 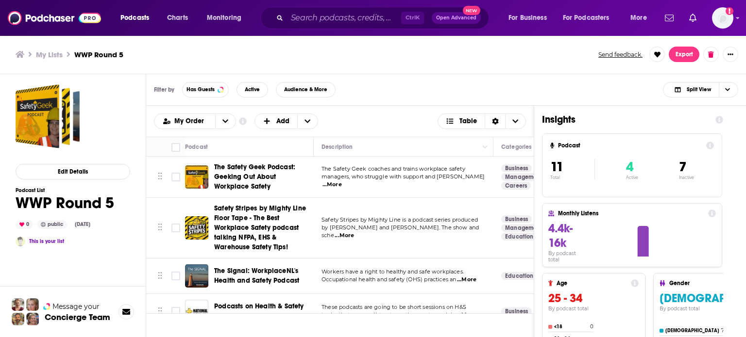 I want to click on h4: <18, so click(x=571, y=327).